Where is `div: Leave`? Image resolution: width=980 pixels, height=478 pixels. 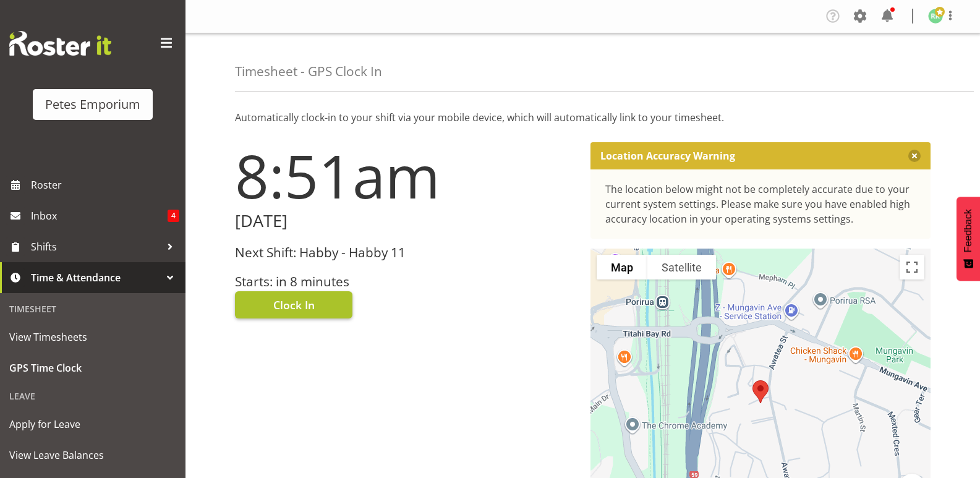
div: Leave is located at coordinates (93, 396).